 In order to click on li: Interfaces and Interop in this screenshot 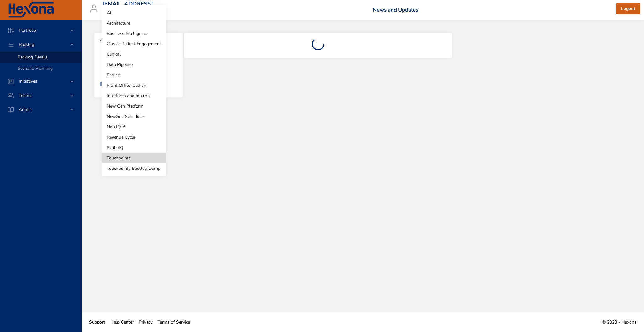, I will do `click(134, 95)`.